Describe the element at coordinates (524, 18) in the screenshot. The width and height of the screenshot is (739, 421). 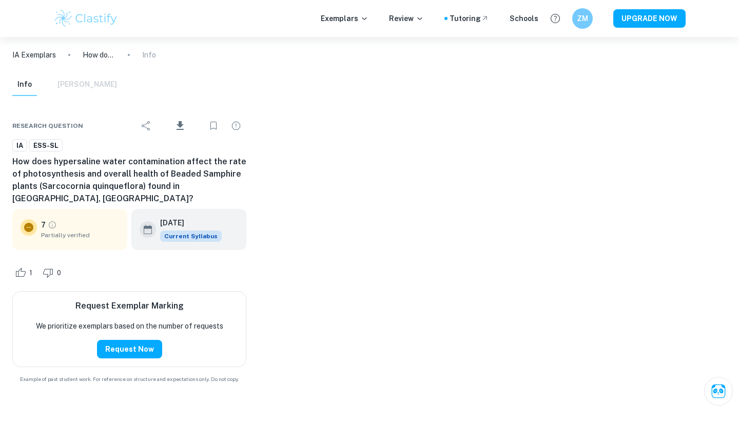
I see `div: Schools` at that location.